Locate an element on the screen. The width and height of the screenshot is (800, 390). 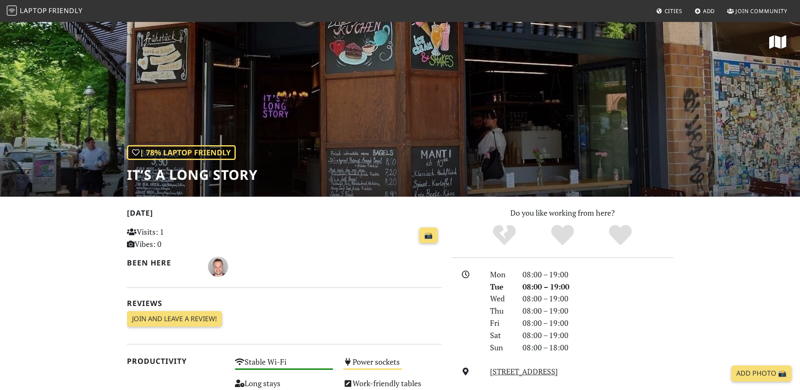
span: Join Community is located at coordinates (761, 11).